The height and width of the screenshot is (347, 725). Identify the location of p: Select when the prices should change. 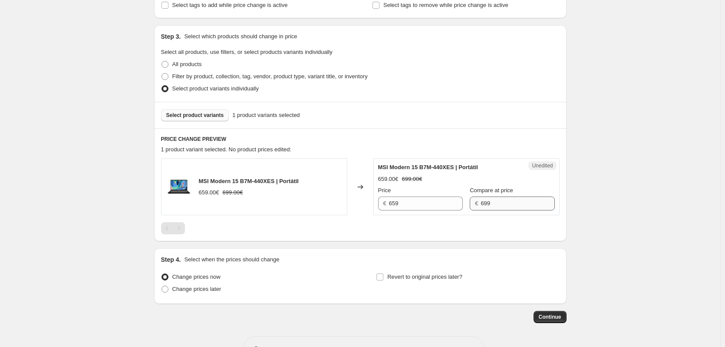
(231, 259).